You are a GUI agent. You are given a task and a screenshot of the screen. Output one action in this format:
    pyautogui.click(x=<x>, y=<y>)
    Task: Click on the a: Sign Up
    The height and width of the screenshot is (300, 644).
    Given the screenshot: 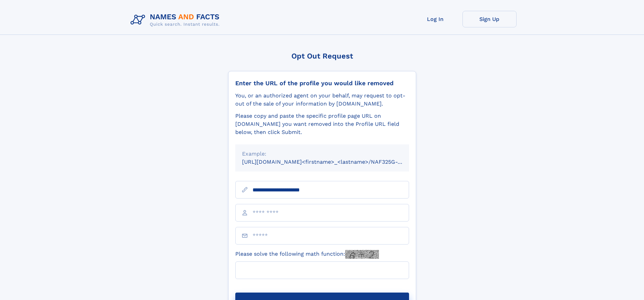 What is the action you would take?
    pyautogui.click(x=490, y=19)
    